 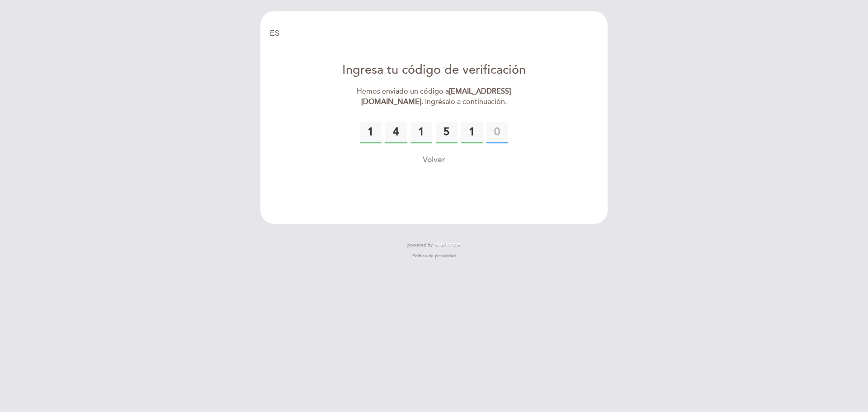 What do you see at coordinates (434, 160) in the screenshot?
I see `button: Volver` at bounding box center [434, 160].